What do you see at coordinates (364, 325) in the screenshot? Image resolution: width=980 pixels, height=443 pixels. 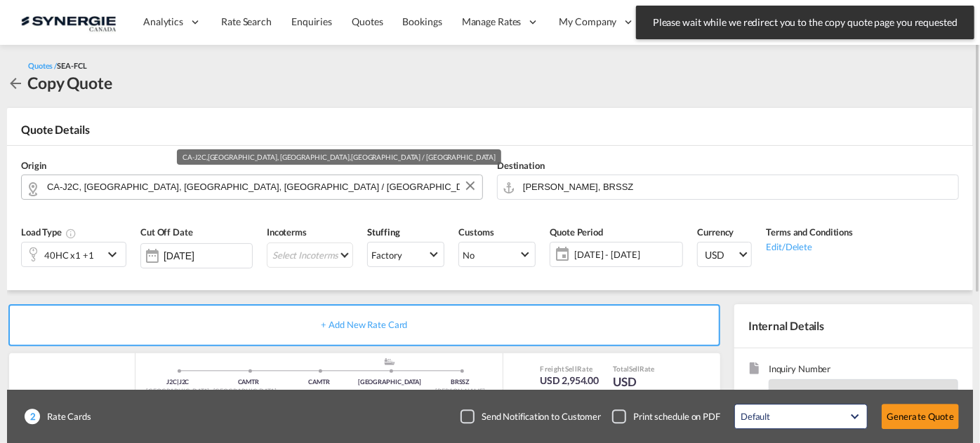 I see `div: + Add New Rate Card` at bounding box center [364, 325].